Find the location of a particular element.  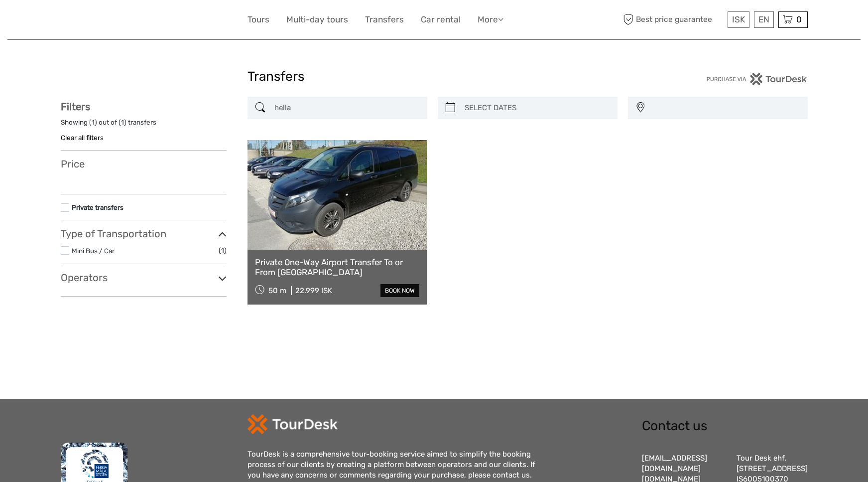

div: TourDesk is a comprehensive tour-booking service aimed to simplify the booking process of our cli... is located at coordinates (397, 465).